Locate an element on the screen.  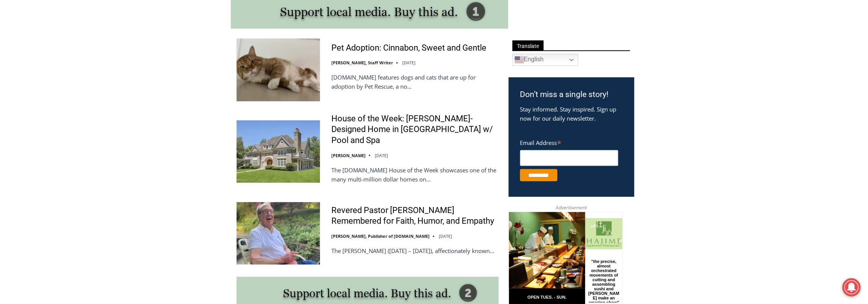
label: Email Address is located at coordinates (569, 142).